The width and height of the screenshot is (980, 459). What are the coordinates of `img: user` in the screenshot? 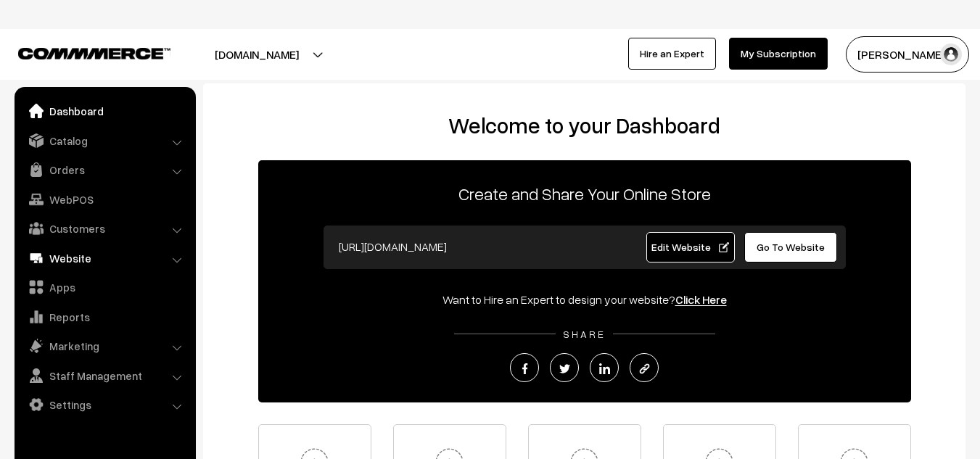 It's located at (951, 55).